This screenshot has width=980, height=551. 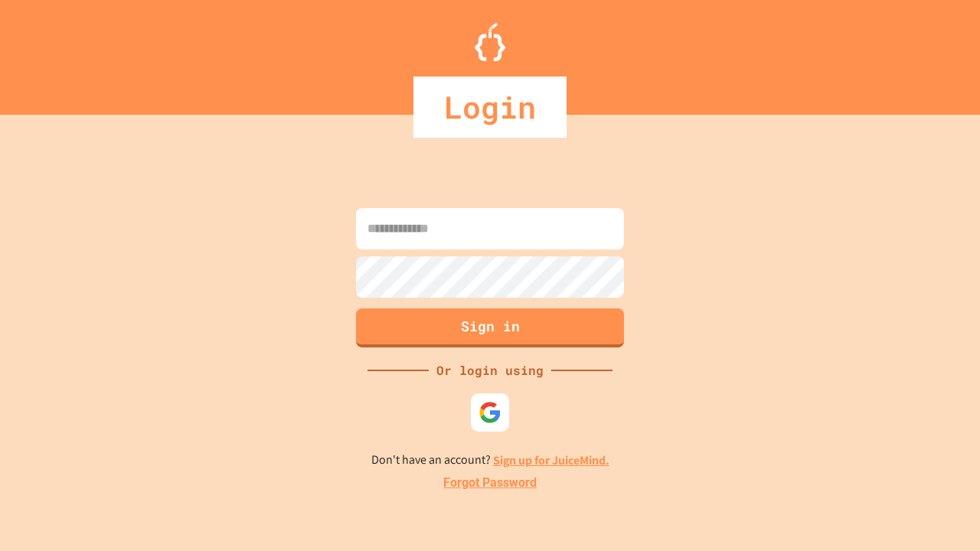 I want to click on p: Don't have an account?, so click(x=490, y=460).